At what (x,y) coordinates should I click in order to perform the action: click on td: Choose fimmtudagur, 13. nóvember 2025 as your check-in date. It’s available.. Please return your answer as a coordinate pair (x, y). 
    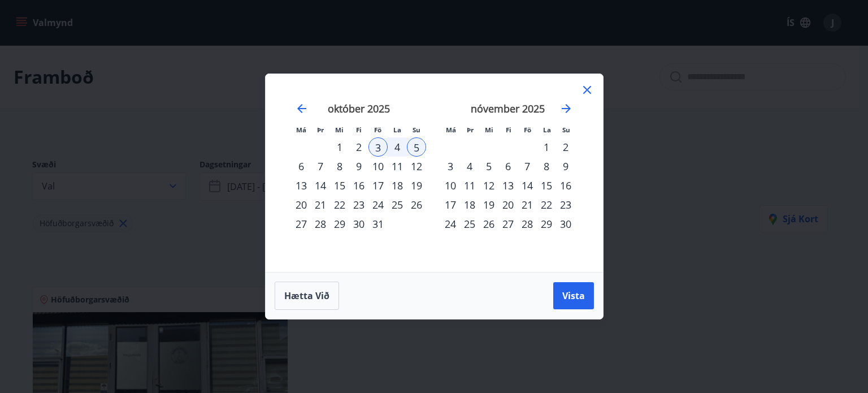
    Looking at the image, I should click on (508, 186).